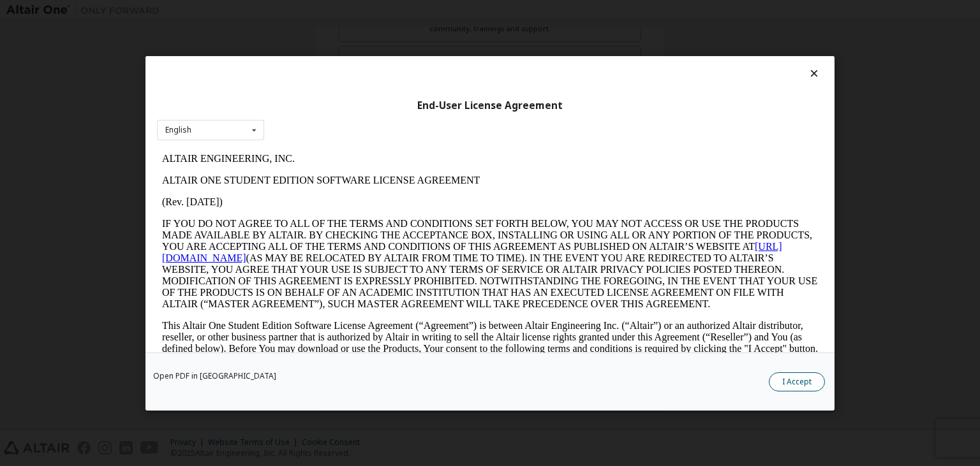  I want to click on button: I Accept, so click(797, 381).